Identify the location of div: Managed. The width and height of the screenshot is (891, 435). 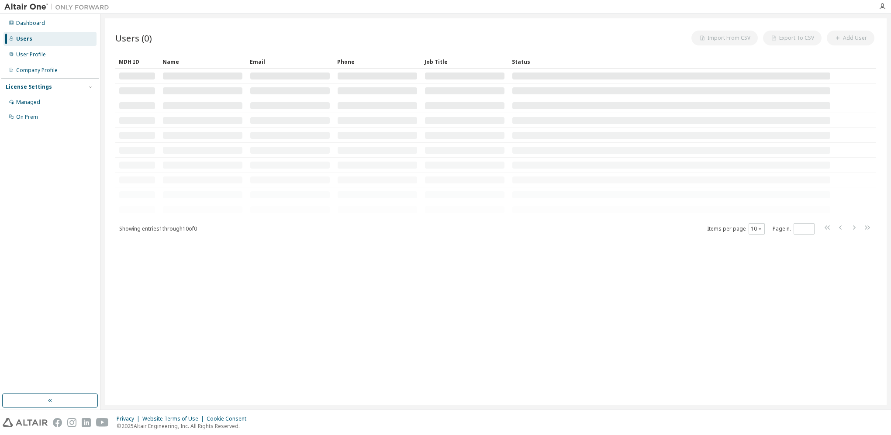
(28, 102).